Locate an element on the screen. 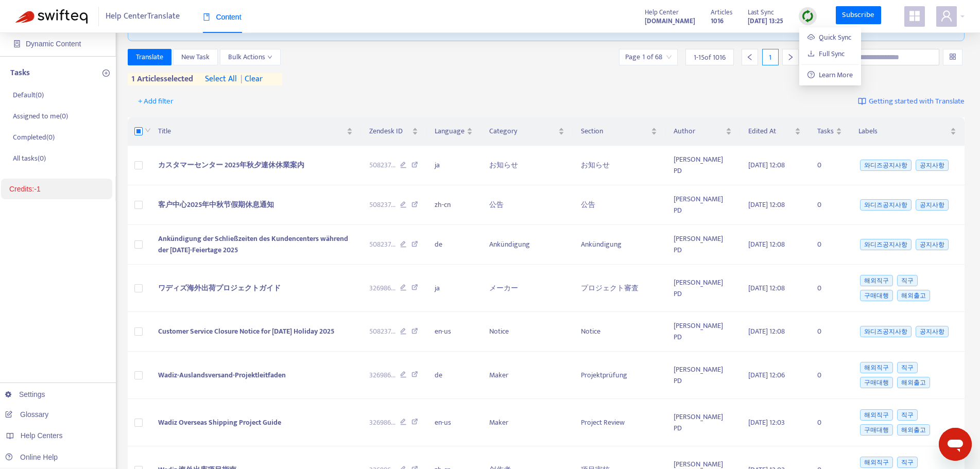  span: 1 - 15 of 1016 is located at coordinates (710, 57).